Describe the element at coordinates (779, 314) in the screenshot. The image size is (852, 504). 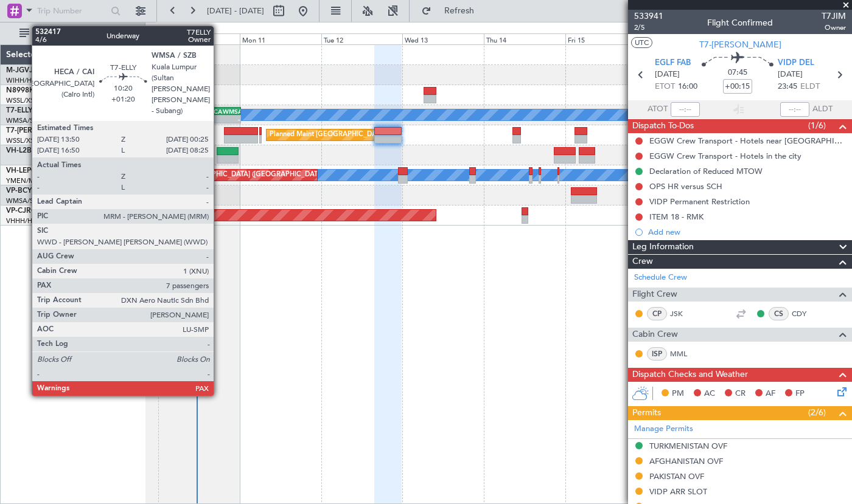
I see `div: CS` at that location.